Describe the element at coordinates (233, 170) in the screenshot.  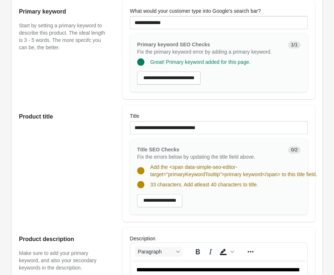
I see `span: Add the <span data-simple-seo-editor-target="primaryKeywordTooltip">primary keyword</span> to thi...` at that location.